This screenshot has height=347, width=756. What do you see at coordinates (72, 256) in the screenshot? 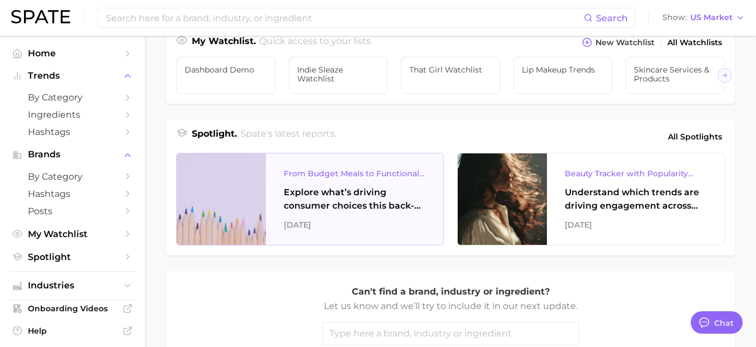
I see `a: Spotlight` at bounding box center [72, 256].